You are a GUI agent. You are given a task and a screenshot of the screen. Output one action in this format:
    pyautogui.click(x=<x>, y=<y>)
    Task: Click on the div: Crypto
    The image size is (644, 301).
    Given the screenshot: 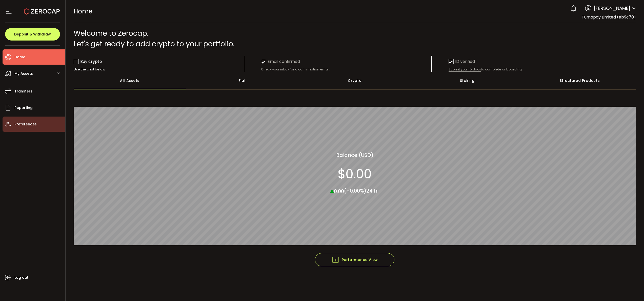 What is the action you would take?
    pyautogui.click(x=355, y=80)
    